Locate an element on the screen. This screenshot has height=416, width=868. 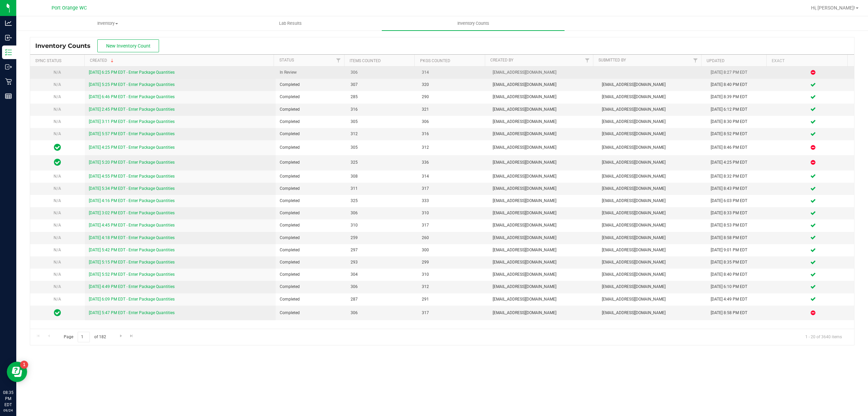
th: Exact is located at coordinates (807, 61).